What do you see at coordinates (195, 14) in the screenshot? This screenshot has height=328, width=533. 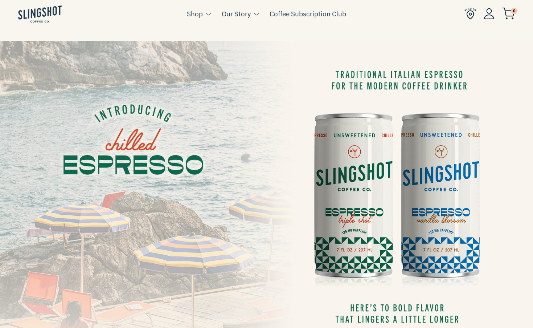 I see `a: Shop` at bounding box center [195, 14].